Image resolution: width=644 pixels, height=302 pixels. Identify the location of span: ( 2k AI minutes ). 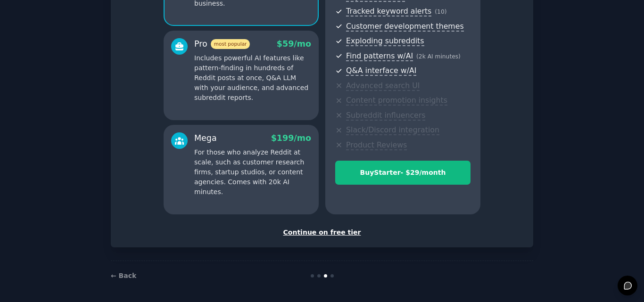
(439, 56).